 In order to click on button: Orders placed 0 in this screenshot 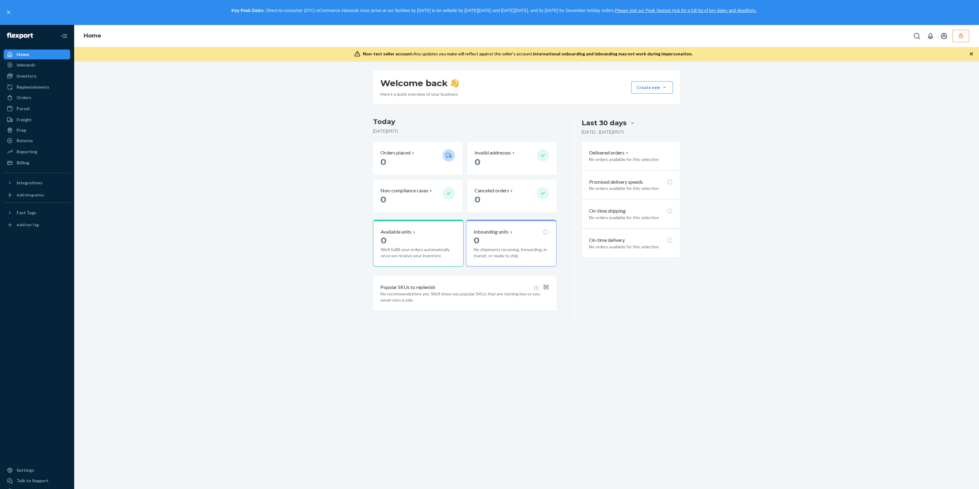, I will do `click(418, 158)`.